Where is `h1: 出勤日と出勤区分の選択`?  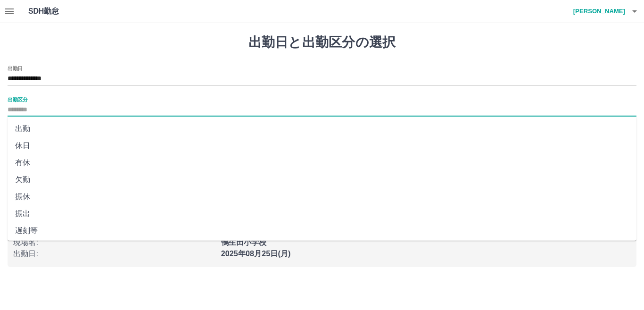 h1: 出勤日と出勤区分の選択 is located at coordinates (322, 43).